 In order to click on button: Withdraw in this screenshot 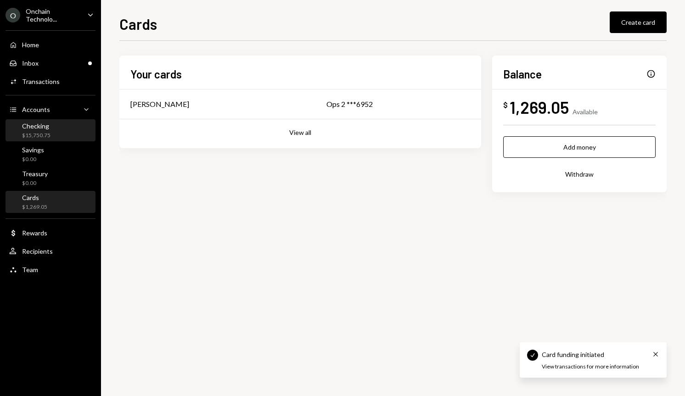, I will do `click(580, 174)`.